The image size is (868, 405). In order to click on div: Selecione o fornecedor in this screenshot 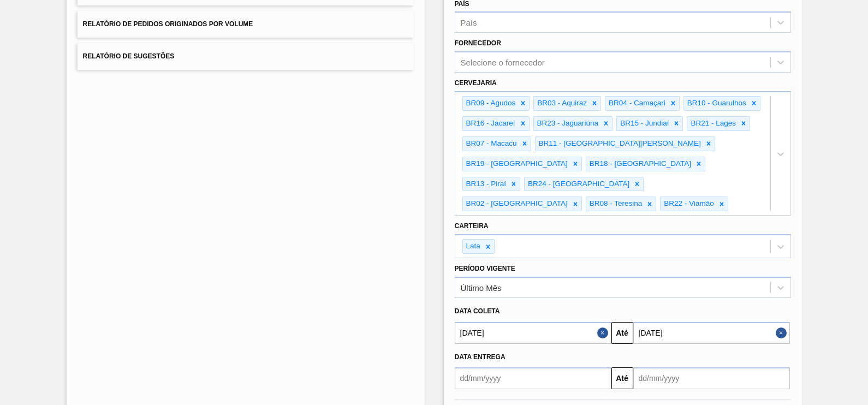, I will do `click(503, 62)`.